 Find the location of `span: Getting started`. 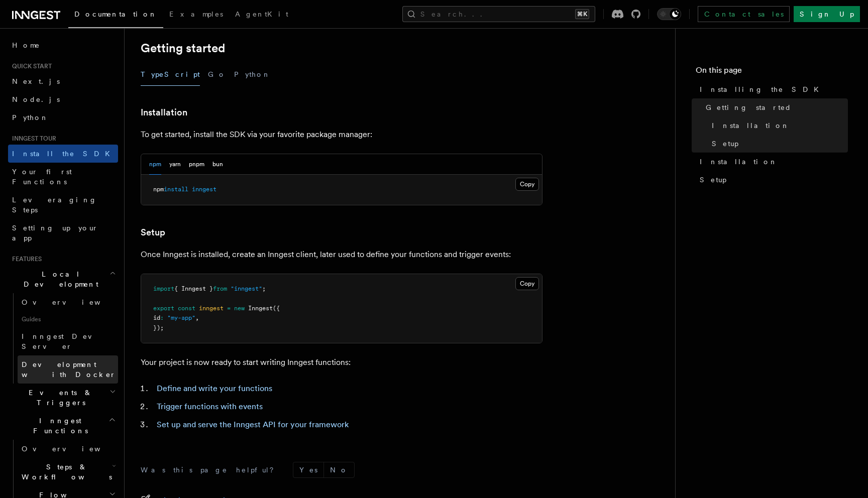

span: Getting started is located at coordinates (749, 108).